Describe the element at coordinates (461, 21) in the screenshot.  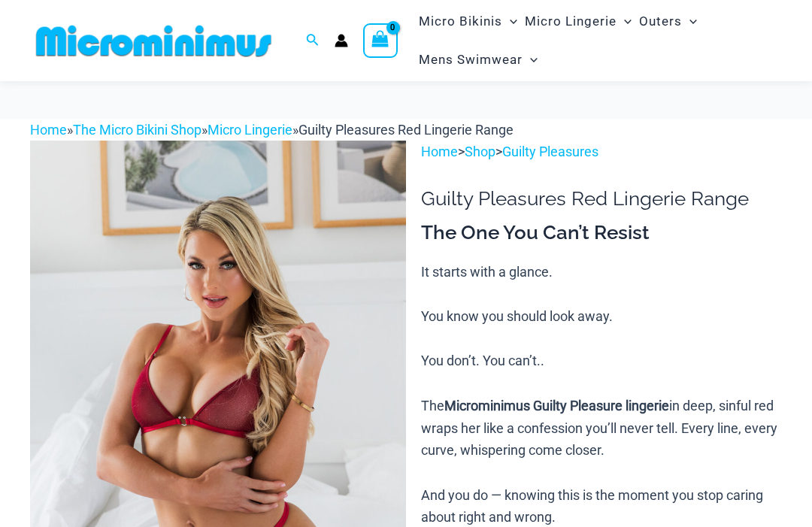
I see `span: Micro Bikinis` at that location.